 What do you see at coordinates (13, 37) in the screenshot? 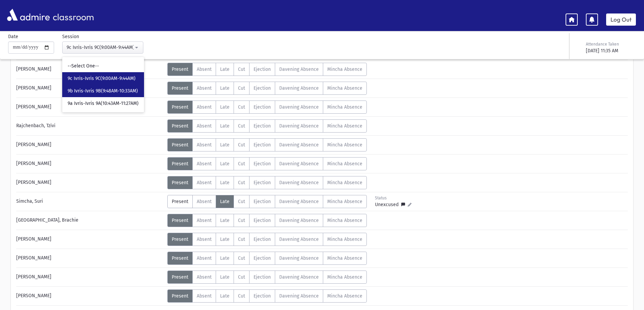
I see `label: Date` at bounding box center [13, 37].